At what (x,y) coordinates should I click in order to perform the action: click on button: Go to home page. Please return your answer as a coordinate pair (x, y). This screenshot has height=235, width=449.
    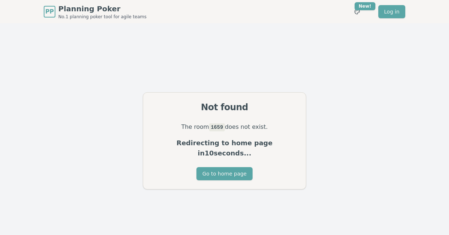
    Looking at the image, I should click on (224, 173).